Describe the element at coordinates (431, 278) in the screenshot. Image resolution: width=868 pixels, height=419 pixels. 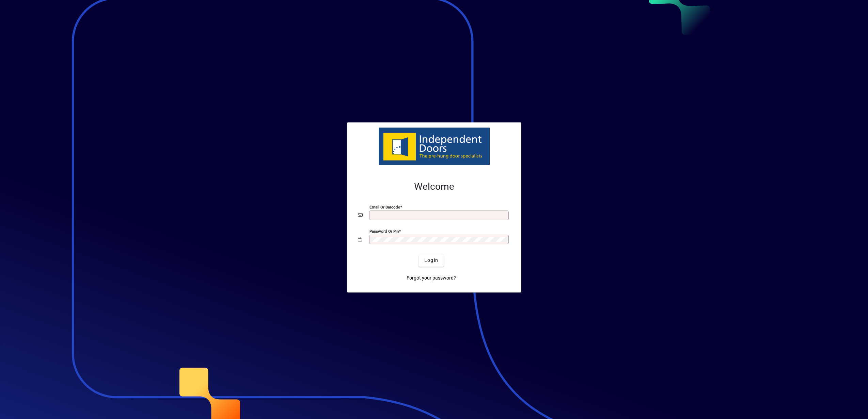
I see `a: Forgot your password?` at that location.